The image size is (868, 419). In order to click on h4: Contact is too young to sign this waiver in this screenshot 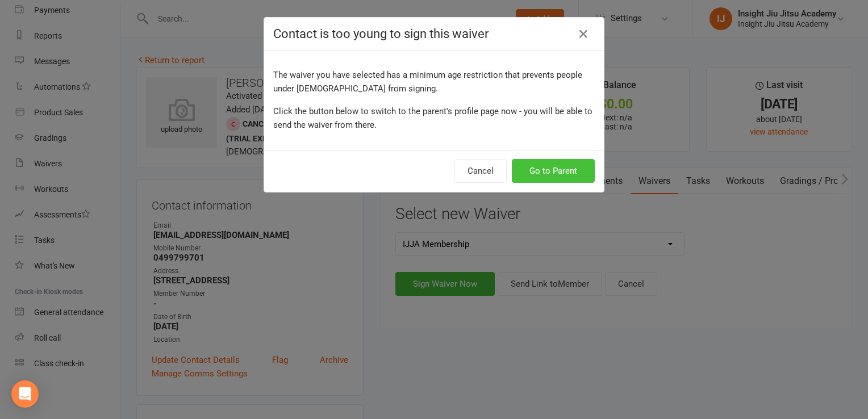, I will do `click(434, 34)`.